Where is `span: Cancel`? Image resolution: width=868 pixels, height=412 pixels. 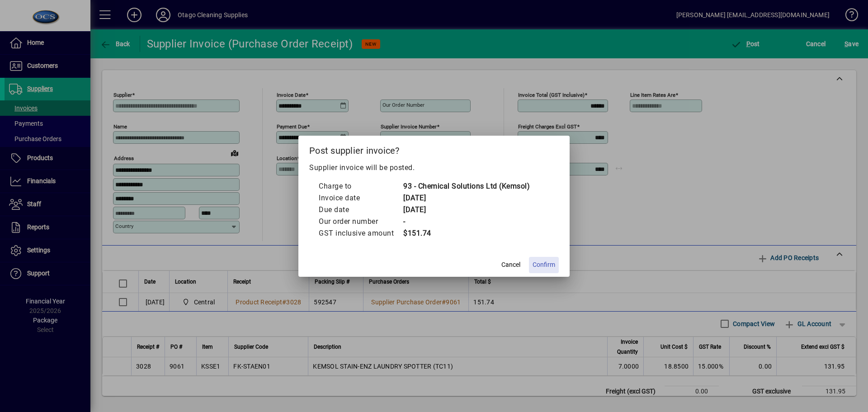
span: Cancel is located at coordinates (511, 265).